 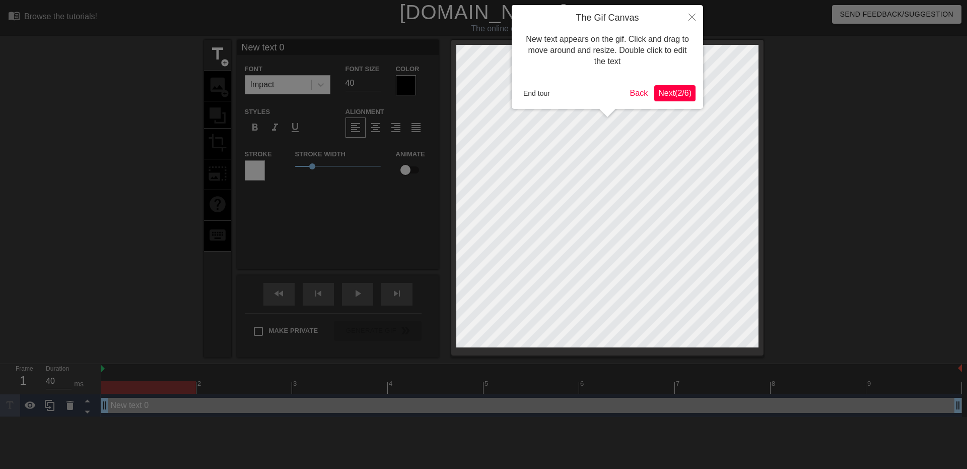 I want to click on div: Impact, so click(x=262, y=85).